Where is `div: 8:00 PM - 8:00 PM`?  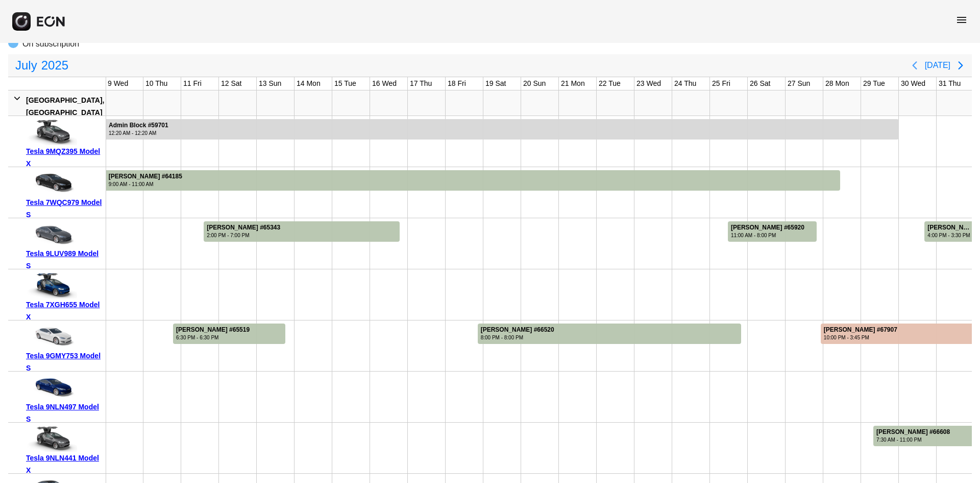 div: 8:00 PM - 8:00 PM is located at coordinates (517, 337).